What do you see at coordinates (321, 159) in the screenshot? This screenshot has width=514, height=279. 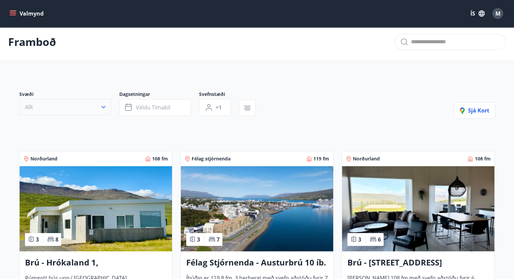 I see `span: 119 fm` at bounding box center [321, 159].